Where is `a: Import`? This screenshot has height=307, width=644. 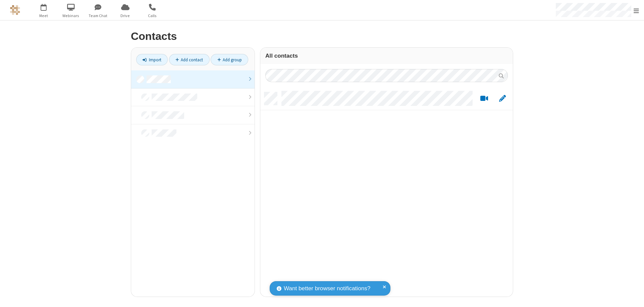 a: Import is located at coordinates (152, 60).